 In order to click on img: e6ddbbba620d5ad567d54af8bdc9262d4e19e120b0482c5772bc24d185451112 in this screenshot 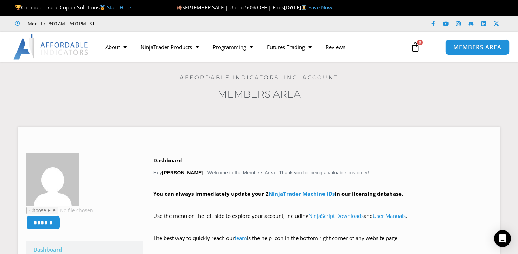, I will do `click(53, 180)`.